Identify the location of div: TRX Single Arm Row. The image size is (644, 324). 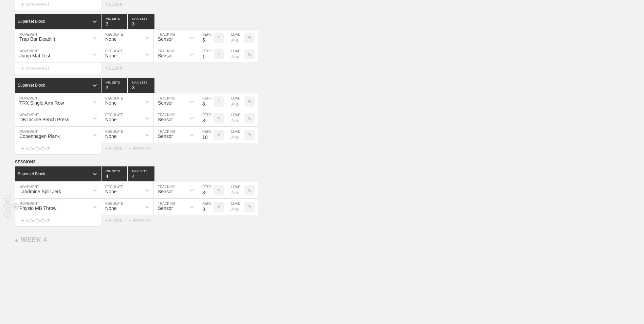
(42, 103).